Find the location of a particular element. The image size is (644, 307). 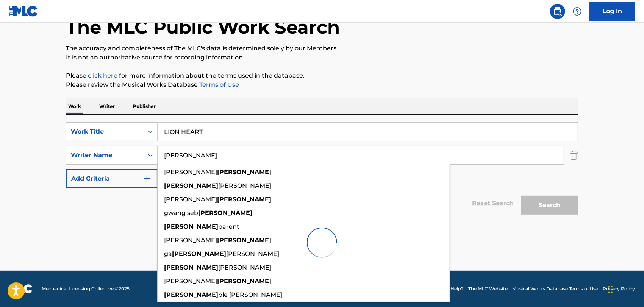

img: help is located at coordinates (577, 12).